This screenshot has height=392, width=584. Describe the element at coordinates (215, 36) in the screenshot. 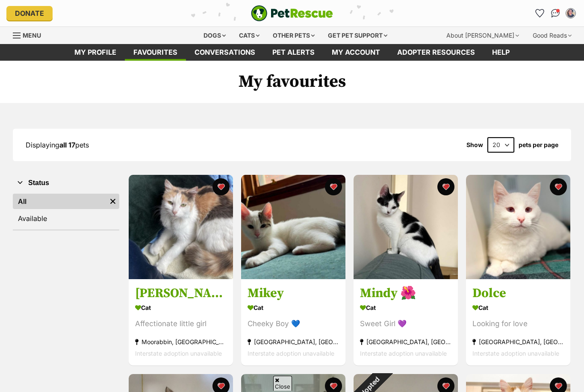

I see `div: Dogs` at that location.